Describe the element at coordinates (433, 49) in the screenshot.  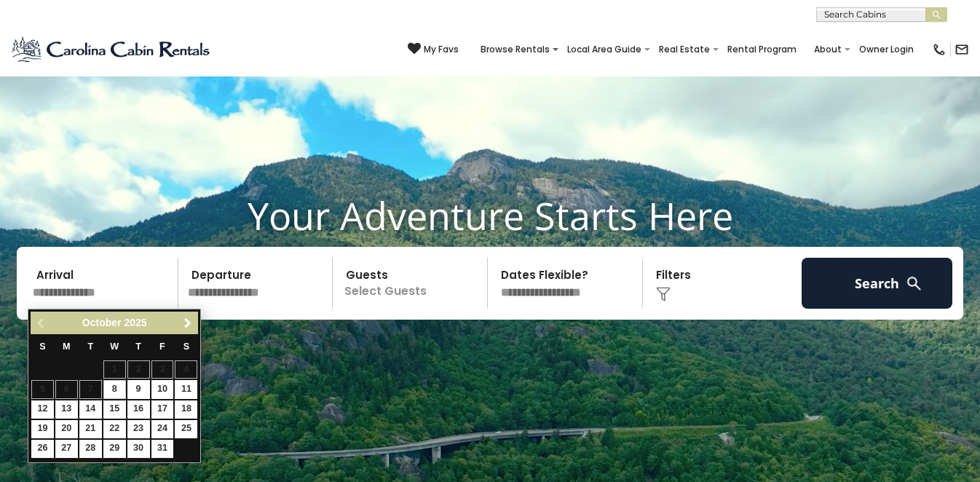
I see `a: My Favs` at that location.